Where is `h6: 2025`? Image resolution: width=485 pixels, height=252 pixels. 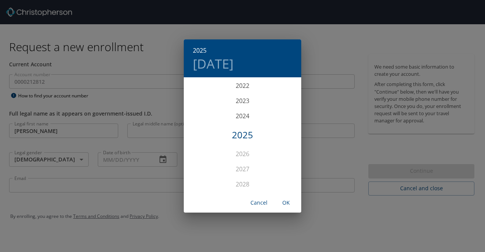 h6: 2025 is located at coordinates (200, 50).